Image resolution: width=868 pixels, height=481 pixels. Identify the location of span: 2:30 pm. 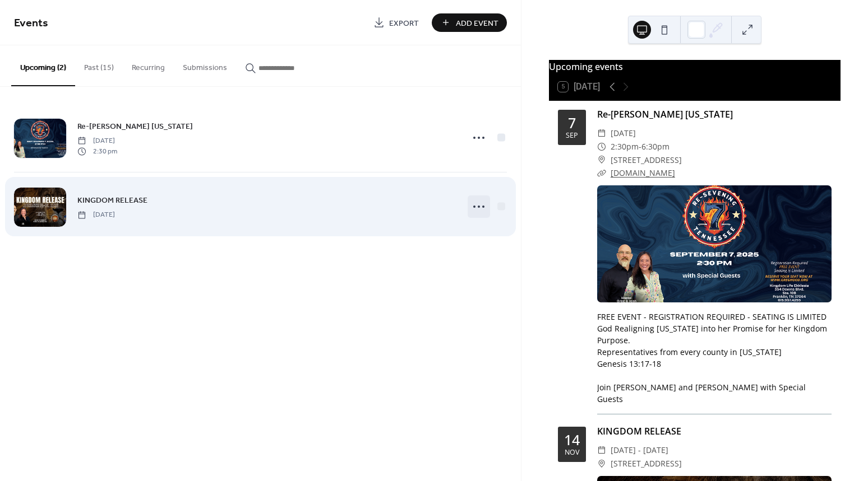
(97, 151).